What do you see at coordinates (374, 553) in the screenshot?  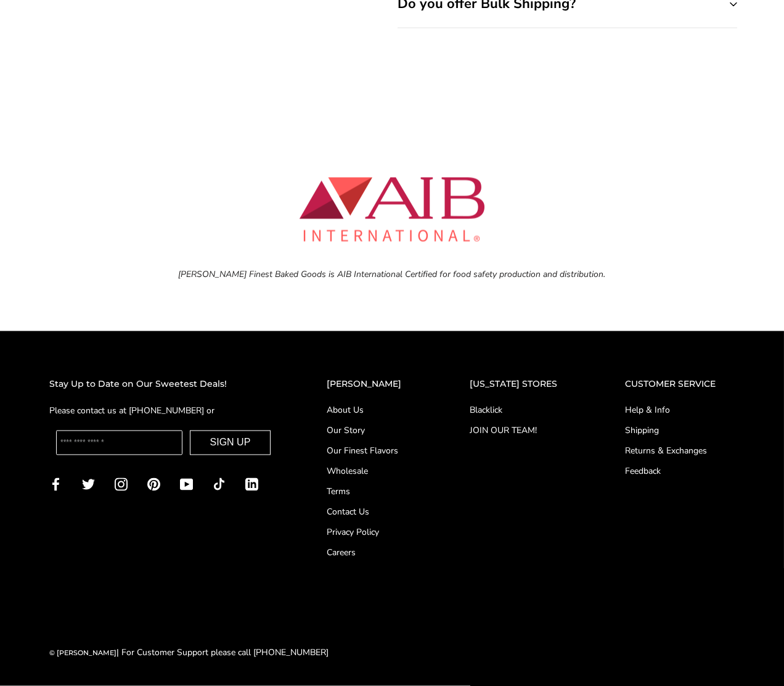 I see `a: Careers` at bounding box center [374, 553].